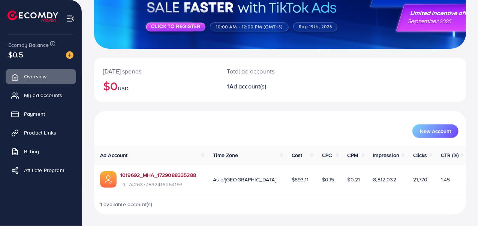 The height and width of the screenshot is (226, 478). What do you see at coordinates (41, 77) in the screenshot?
I see `a: Overview` at bounding box center [41, 77].